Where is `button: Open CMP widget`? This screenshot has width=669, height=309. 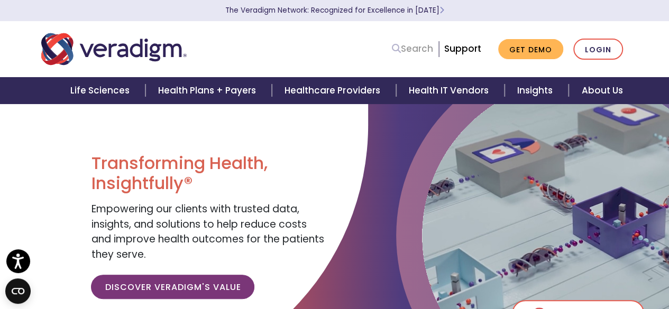 button: Open CMP widget is located at coordinates (18, 291).